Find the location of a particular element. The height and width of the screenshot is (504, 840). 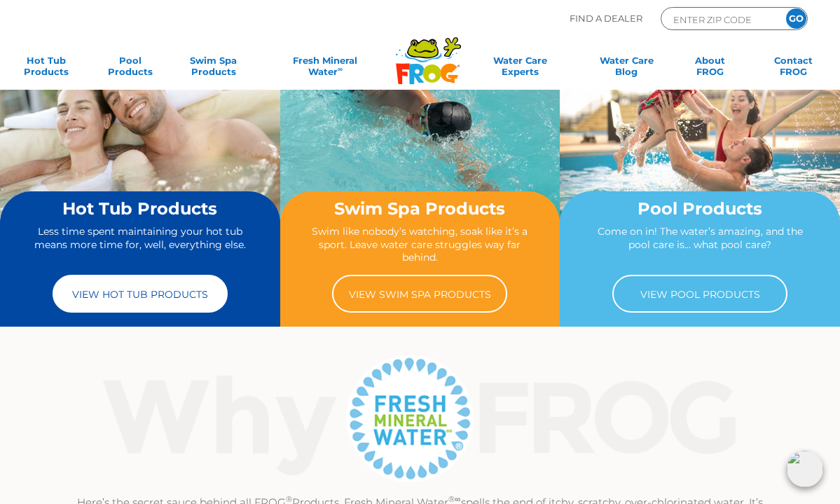

img: Why Frog is located at coordinates (421, 418).